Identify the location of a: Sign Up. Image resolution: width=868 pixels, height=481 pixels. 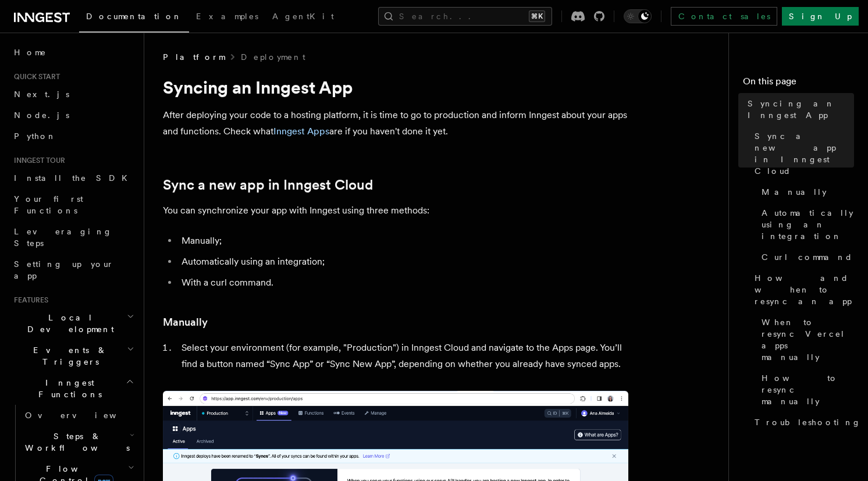
(821, 16).